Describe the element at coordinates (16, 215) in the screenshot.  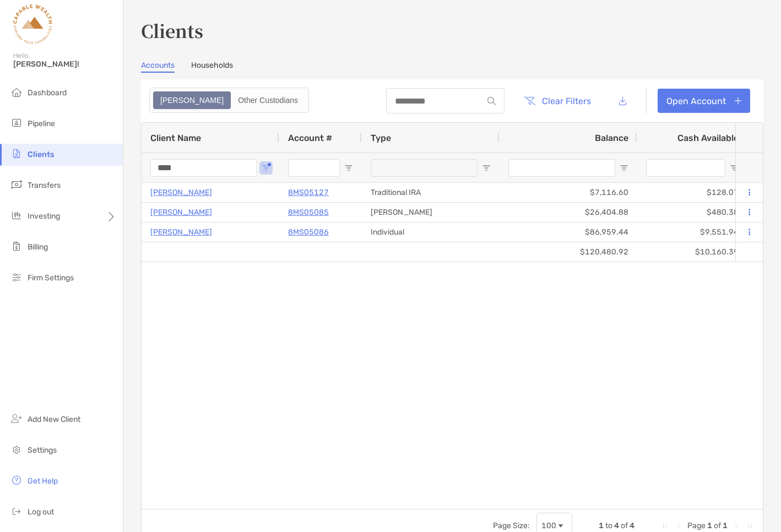
I see `img: investing icon` at that location.